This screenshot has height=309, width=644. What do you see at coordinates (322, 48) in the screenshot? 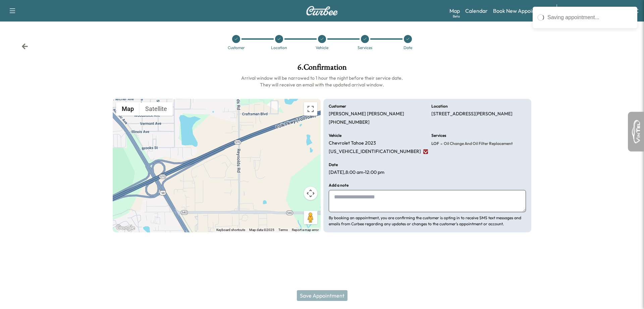
I see `div: Vehicle` at bounding box center [322, 48].